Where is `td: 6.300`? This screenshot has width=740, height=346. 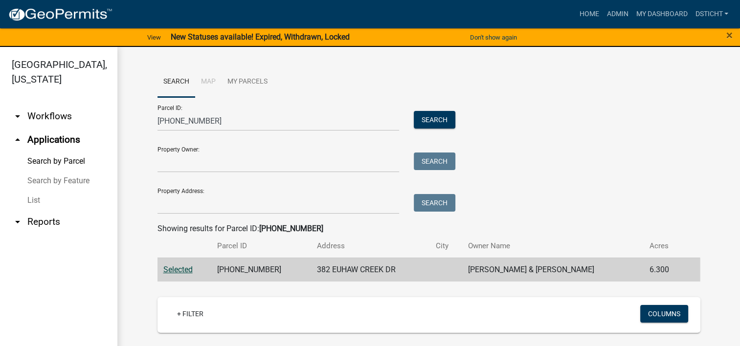
td: 6.300 is located at coordinates (664, 269).